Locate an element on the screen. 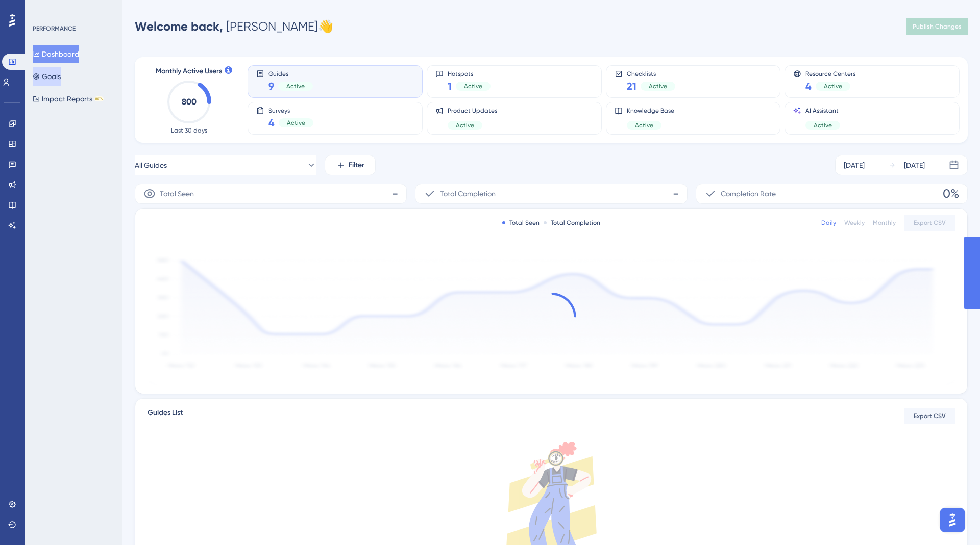 The image size is (980, 545). span: Publish Changes is located at coordinates (937, 26).